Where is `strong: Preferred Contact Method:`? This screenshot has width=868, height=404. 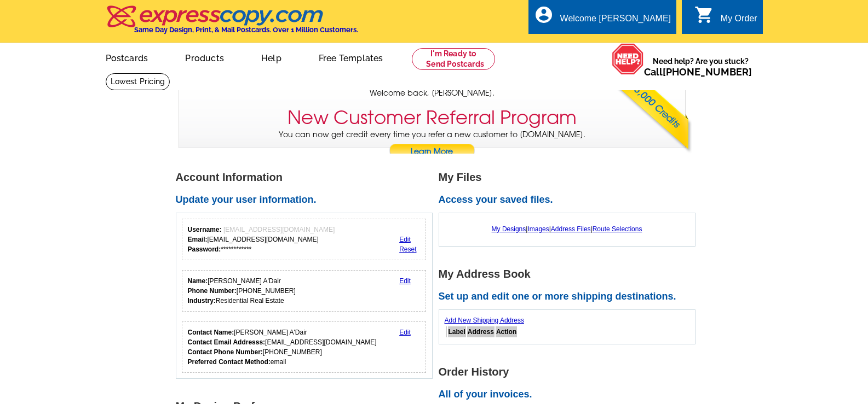 strong: Preferred Contact Method: is located at coordinates (229, 362).